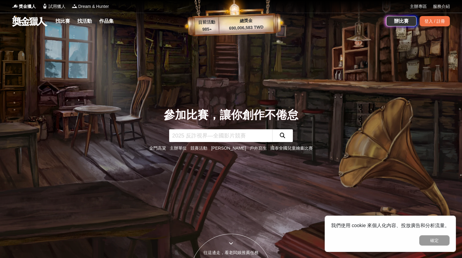 This screenshot has width=462, height=258. Describe the element at coordinates (85, 21) in the screenshot. I see `a: 找活動` at that location.